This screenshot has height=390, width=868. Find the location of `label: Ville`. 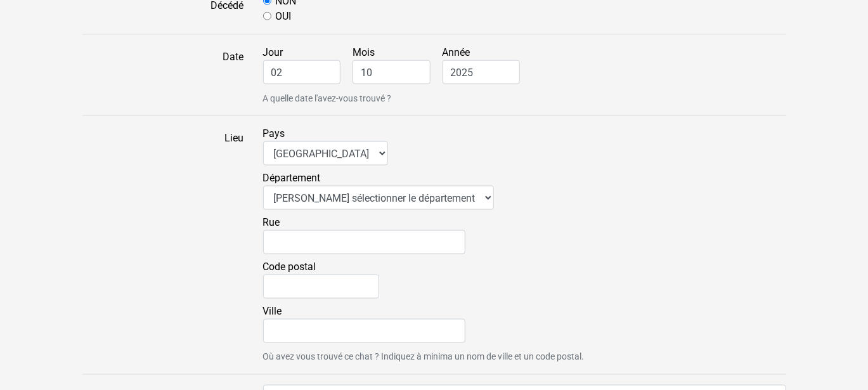

label: Ville is located at coordinates (364, 323).